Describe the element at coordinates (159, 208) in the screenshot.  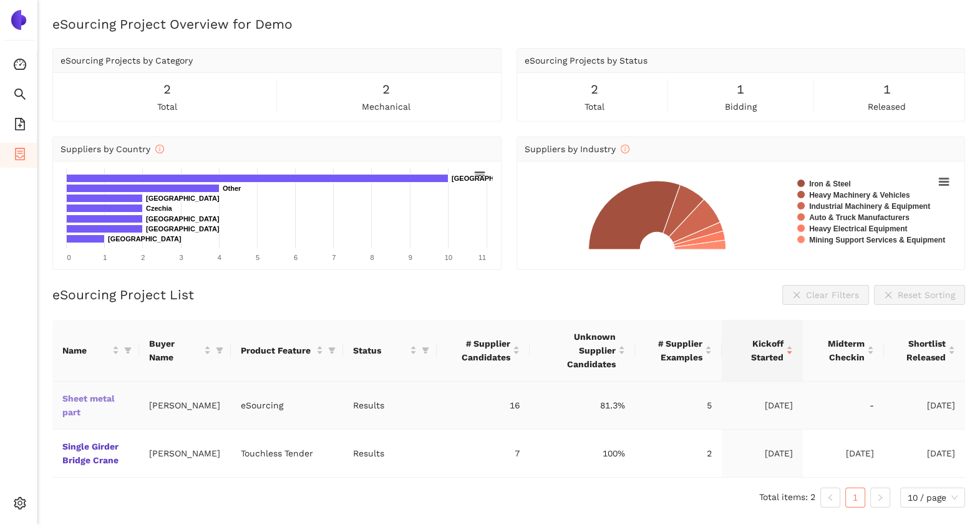
I see `text: Czechia` at that location.